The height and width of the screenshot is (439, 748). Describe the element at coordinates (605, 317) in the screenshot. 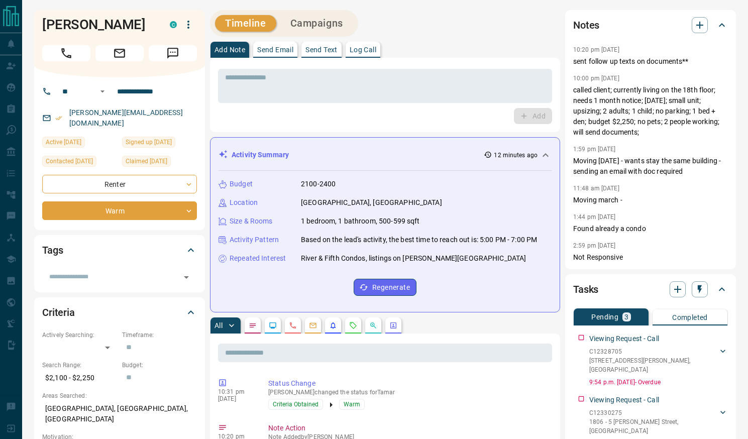

I see `p: Pending` at that location.